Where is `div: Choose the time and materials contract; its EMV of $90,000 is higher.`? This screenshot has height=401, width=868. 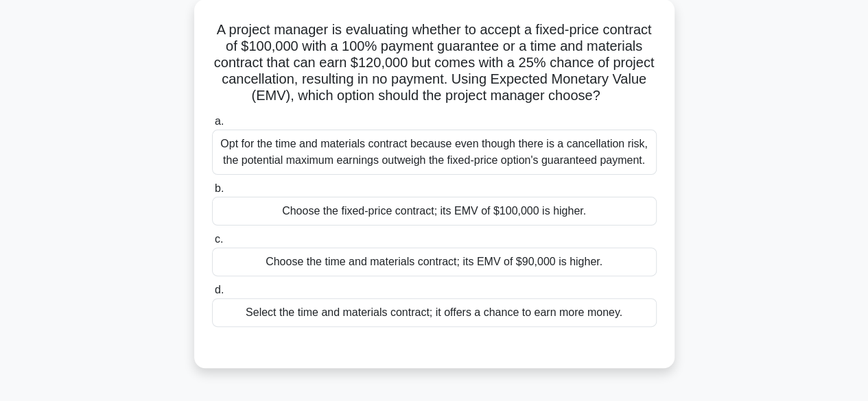
div: Choose the time and materials contract; its EMV of $90,000 is higher. is located at coordinates (434, 262).